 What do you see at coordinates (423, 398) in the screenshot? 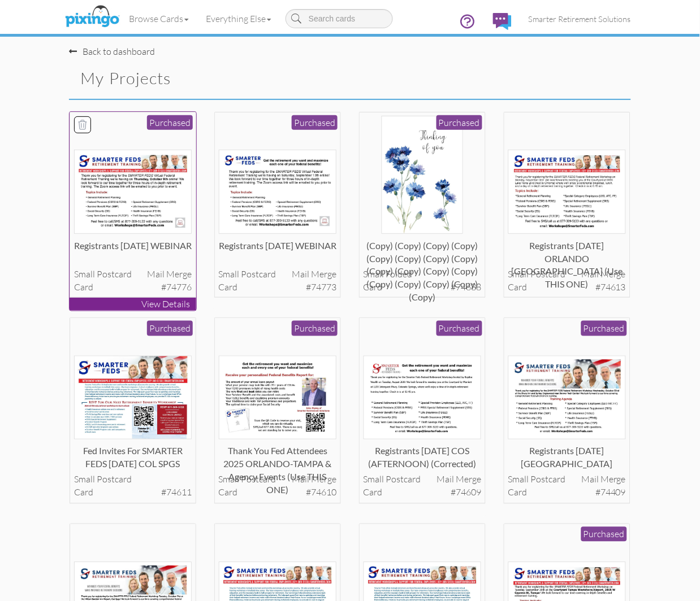
I see `img: 134915-1-1755716830783-84df2571b27702b4-qa.jpg` at bounding box center [423, 398].